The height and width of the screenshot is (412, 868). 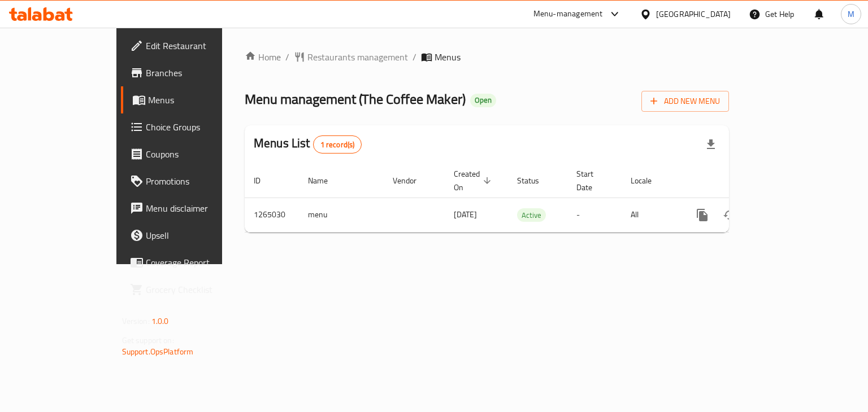 What do you see at coordinates (711, 145) in the screenshot?
I see `div: Export file` at bounding box center [711, 145].